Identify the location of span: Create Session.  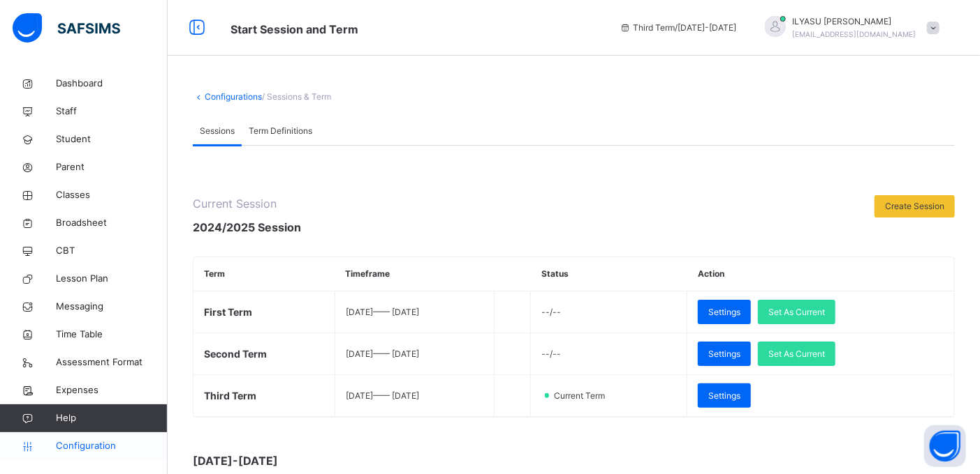
(914, 207).